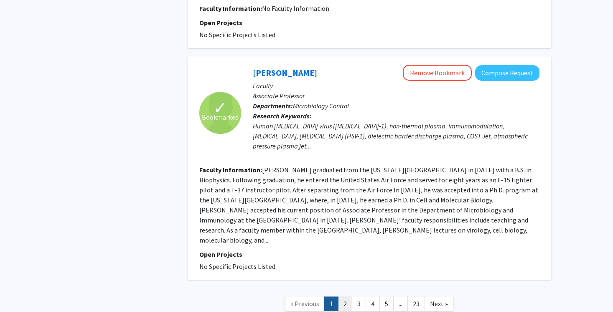 The image size is (613, 312). I want to click on span: Microbiology Control, so click(321, 106).